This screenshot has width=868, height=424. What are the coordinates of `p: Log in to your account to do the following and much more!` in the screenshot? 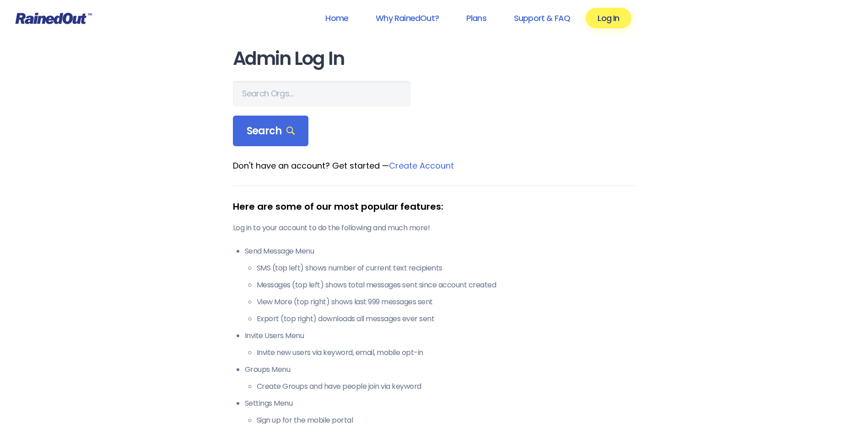 It's located at (434, 228).